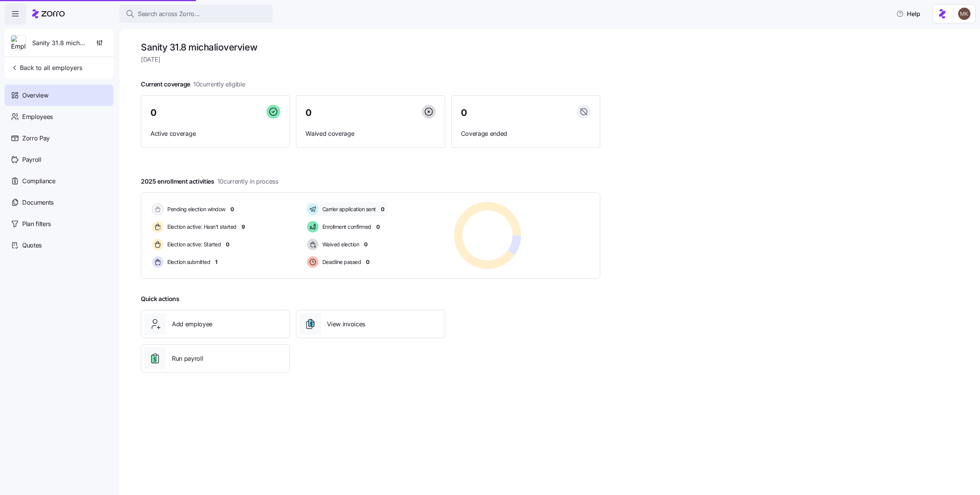  Describe the element at coordinates (348, 209) in the screenshot. I see `span: Carrier application sent` at that location.